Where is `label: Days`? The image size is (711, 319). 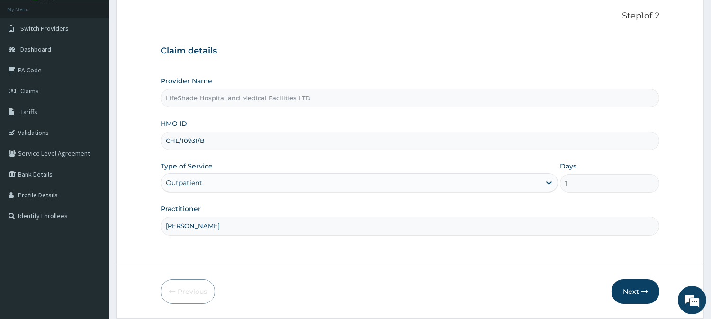 label: Days is located at coordinates (568, 166).